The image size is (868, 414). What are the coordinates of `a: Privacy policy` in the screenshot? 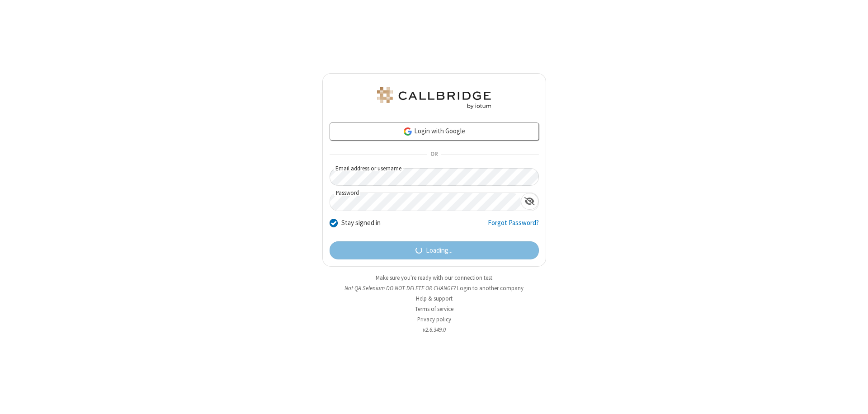 It's located at (434, 319).